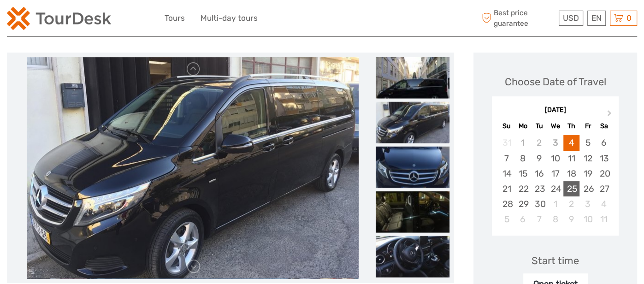 The width and height of the screenshot is (644, 284). What do you see at coordinates (59, 18) in the screenshot?
I see `img: 2254-3441b4b5-4e5f-4d00-b396-31f1d84a6ebf_logo_small.png` at bounding box center [59, 18].